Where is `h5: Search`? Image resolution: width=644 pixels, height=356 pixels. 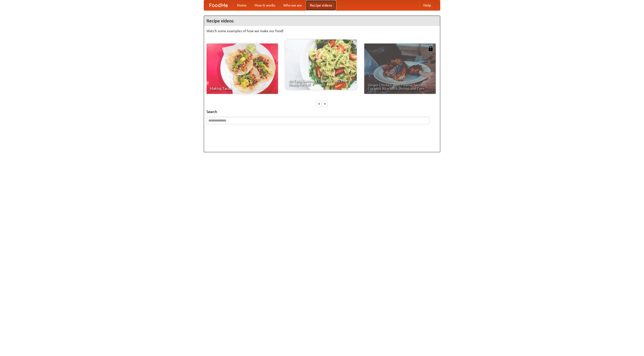 h5: Search is located at coordinates (322, 112).